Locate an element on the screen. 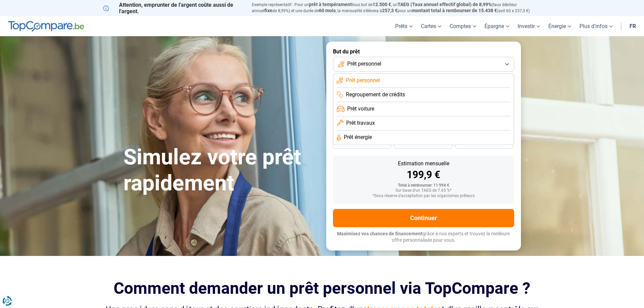  a: Investir is located at coordinates (529, 26).